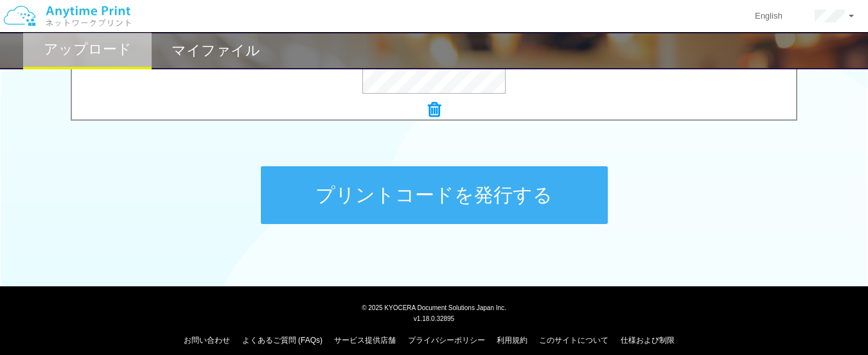  Describe the element at coordinates (282, 340) in the screenshot. I see `a: よくあるご質問 (FAQs)` at that location.